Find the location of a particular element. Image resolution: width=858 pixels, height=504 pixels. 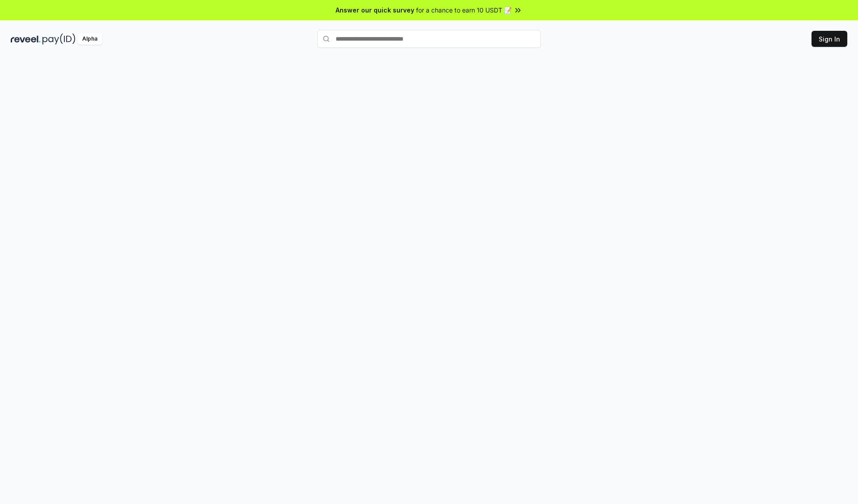

button: Sign In is located at coordinates (830, 39).